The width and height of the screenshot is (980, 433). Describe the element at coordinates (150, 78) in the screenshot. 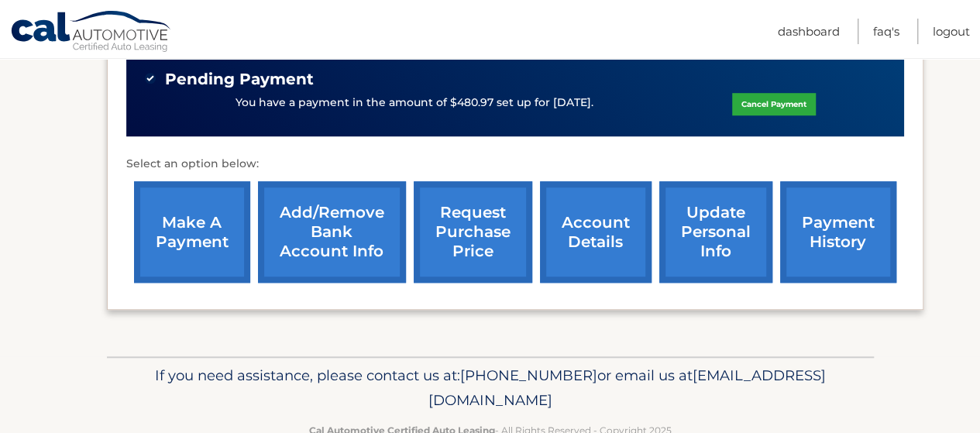

I see `img: check-green.svg` at that location.